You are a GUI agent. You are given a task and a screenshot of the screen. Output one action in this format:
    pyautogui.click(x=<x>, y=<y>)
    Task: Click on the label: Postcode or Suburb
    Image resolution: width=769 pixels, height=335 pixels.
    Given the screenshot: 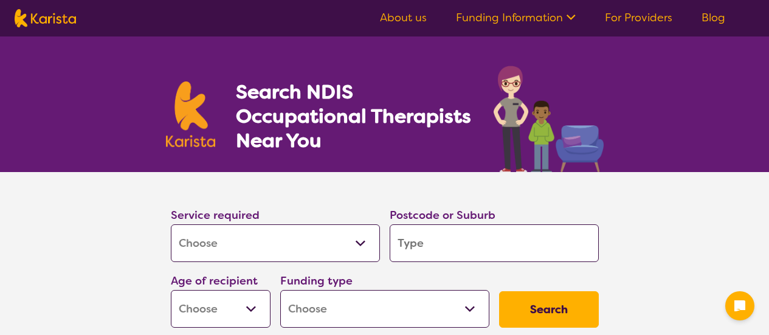 What is the action you would take?
    pyautogui.click(x=442, y=215)
    